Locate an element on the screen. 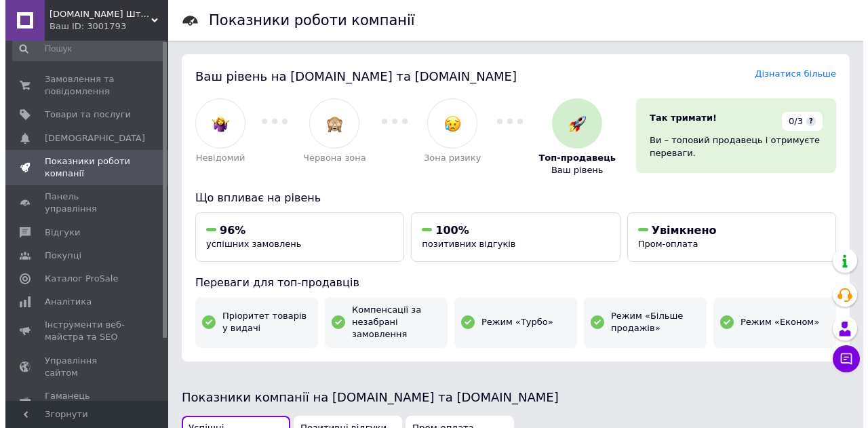 Image resolution: width=868 pixels, height=428 pixels. span: Червона зона is located at coordinates (329, 159).